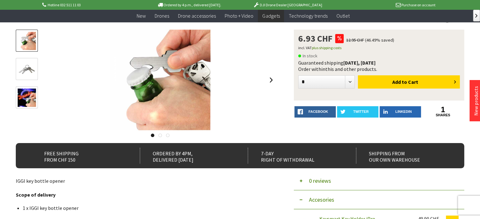 The height and width of the screenshot is (219, 480). Describe the element at coordinates (60, 160) in the screenshot. I see `font: from CHF 150` at that location.